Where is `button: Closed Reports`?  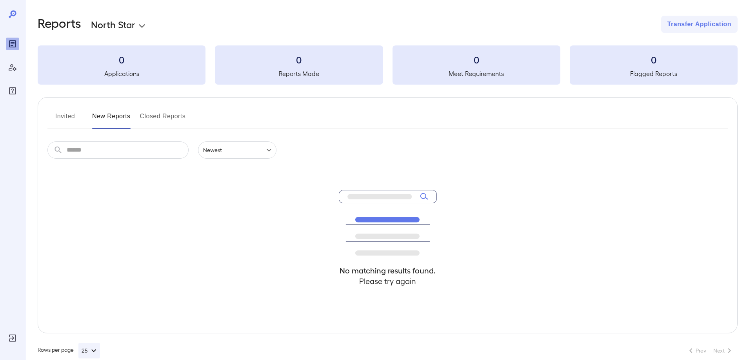
button: Closed Reports is located at coordinates (163, 120).